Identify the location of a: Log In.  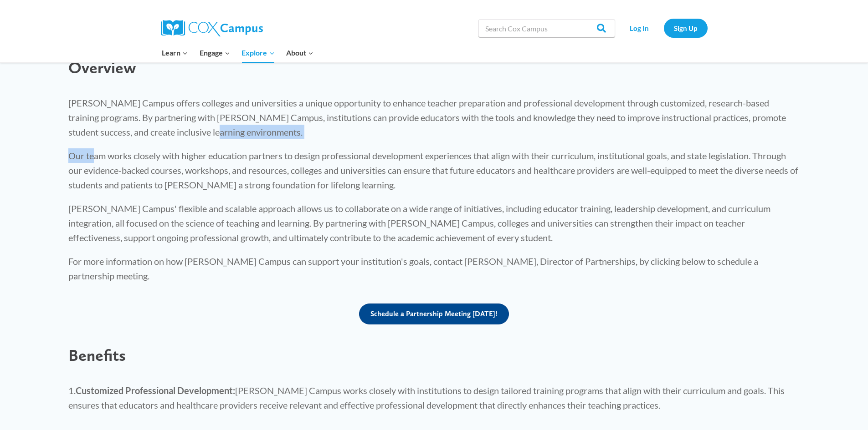
(639, 28).